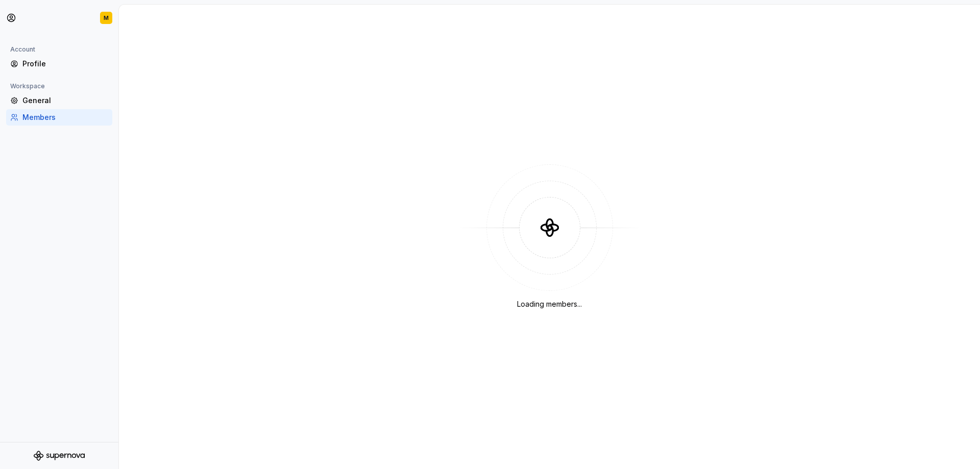  What do you see at coordinates (59, 64) in the screenshot?
I see `a: Profile` at bounding box center [59, 64].